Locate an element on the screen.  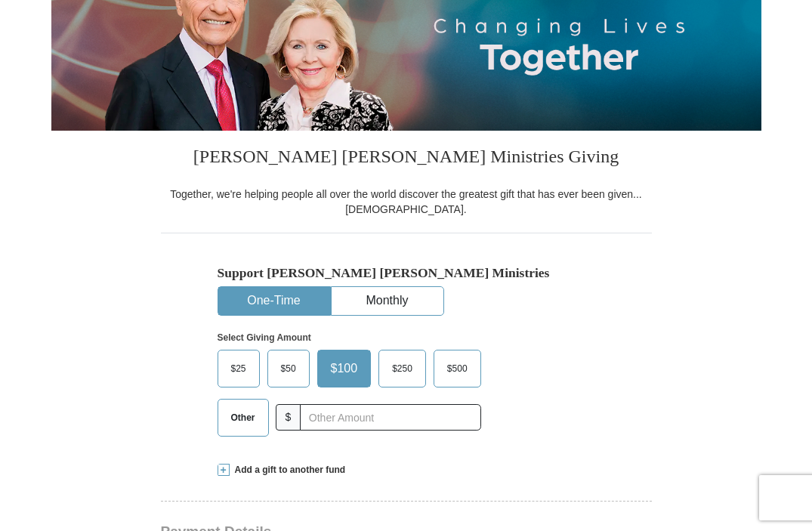
span: $50 is located at coordinates (289, 368).